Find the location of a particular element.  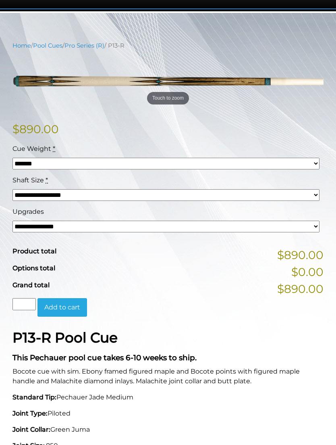

strong: Joint Type: is located at coordinates (30, 413).